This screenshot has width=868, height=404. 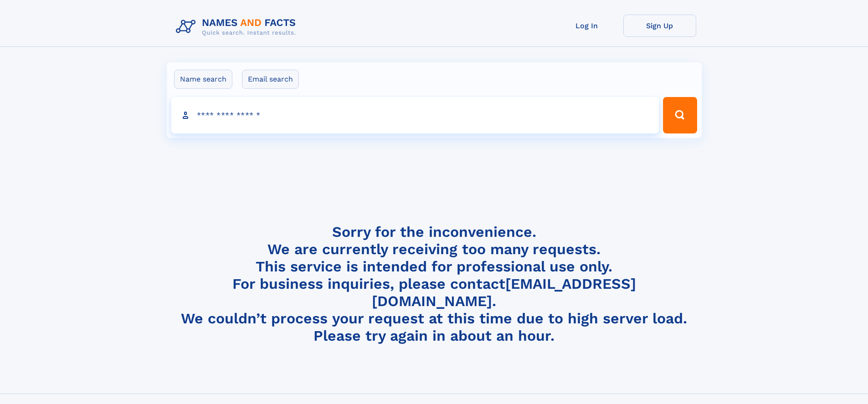 I want to click on h4: Sorry for the inconvenience. We are currently receiving too many requests. This service is intend..., so click(x=434, y=283).